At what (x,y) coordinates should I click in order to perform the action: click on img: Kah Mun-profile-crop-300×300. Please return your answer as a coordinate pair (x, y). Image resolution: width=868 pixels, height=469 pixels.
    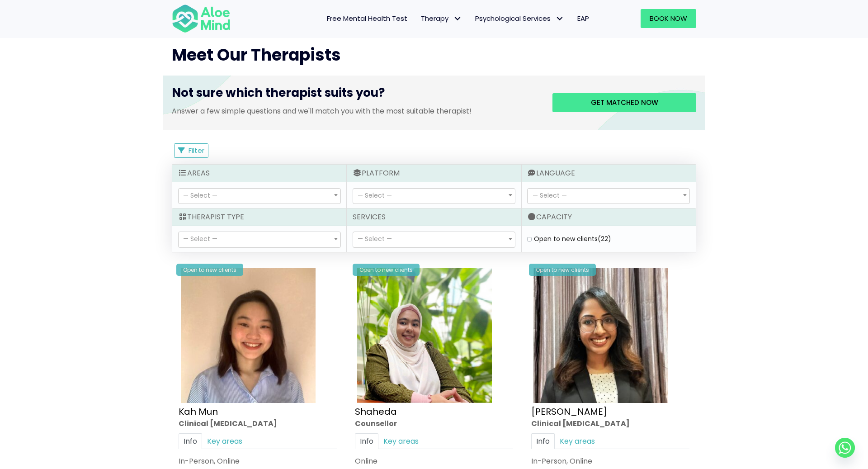
    Looking at the image, I should click on (248, 335).